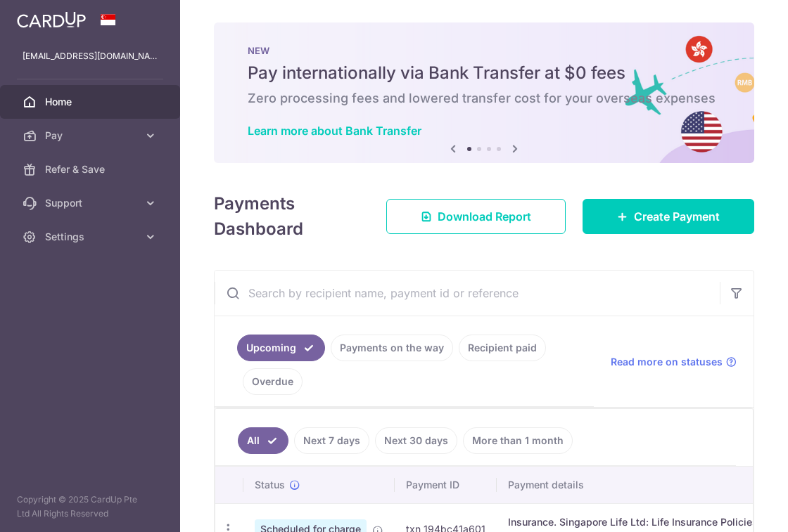 This screenshot has width=788, height=532. I want to click on span: Download Report, so click(484, 217).